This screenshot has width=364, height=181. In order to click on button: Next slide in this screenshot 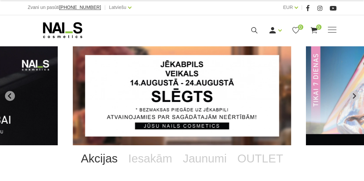, I will do `click(354, 96)`.